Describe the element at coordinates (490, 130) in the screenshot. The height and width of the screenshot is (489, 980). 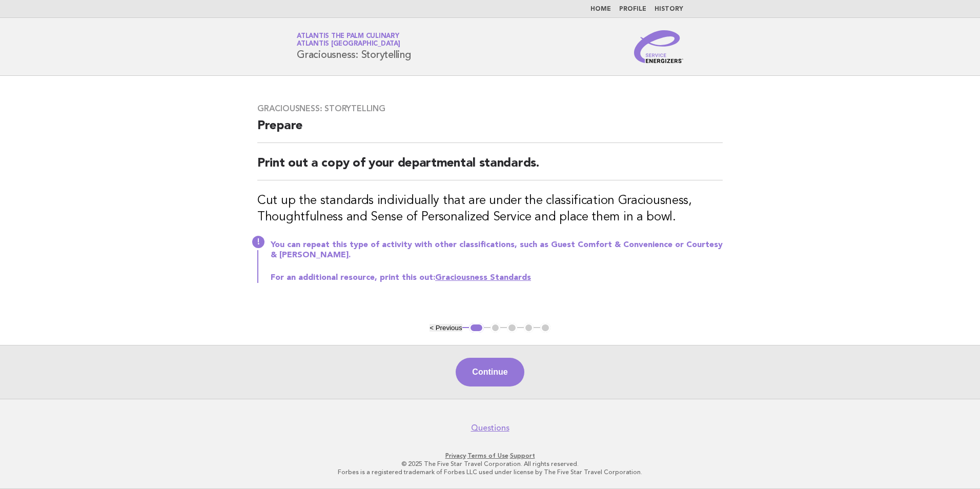
I see `h2: Prepare` at that location.